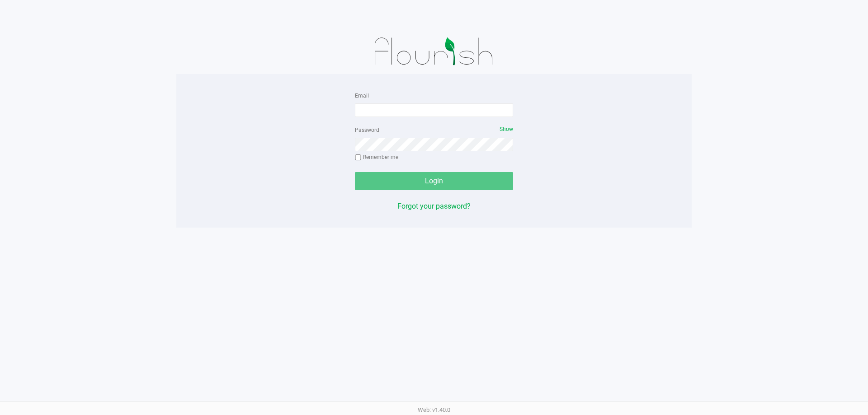 The image size is (868, 415). I want to click on span: Show, so click(506, 129).